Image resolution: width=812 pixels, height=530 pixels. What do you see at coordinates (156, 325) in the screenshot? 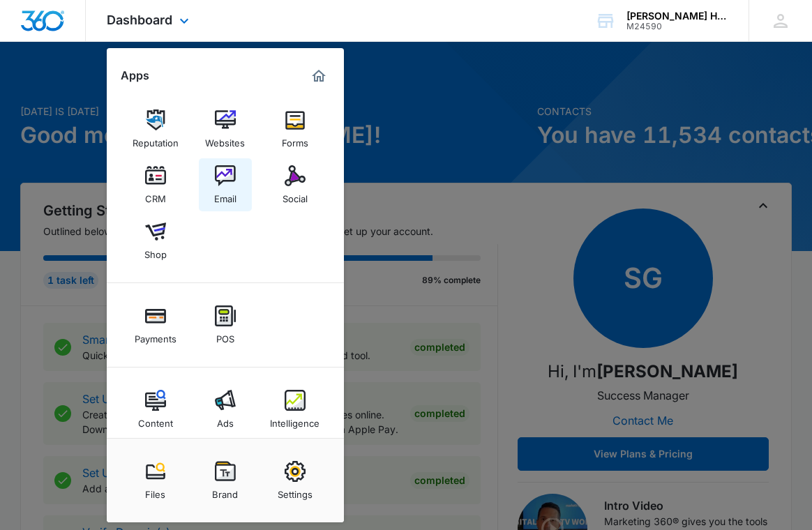
I see `a: Payments` at bounding box center [156, 325].